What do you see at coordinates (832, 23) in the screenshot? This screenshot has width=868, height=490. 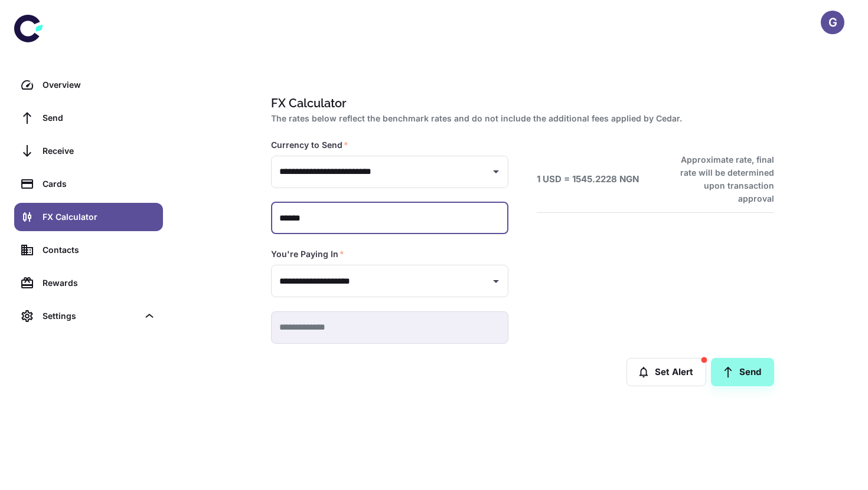 I see `div: G` at bounding box center [832, 23].